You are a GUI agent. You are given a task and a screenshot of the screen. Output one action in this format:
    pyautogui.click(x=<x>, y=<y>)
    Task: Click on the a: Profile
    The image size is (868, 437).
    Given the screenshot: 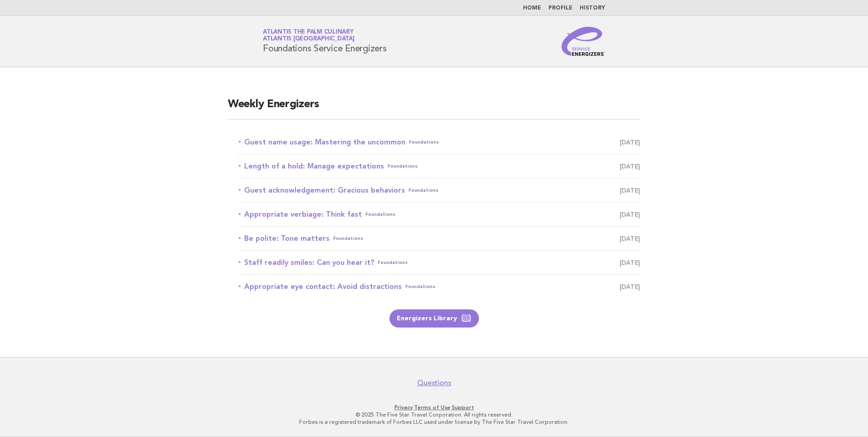 What is the action you would take?
    pyautogui.click(x=560, y=8)
    